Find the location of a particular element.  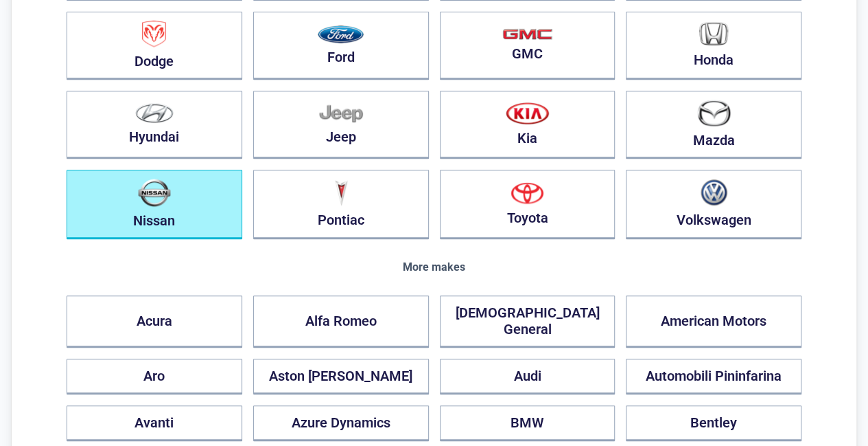

button: Avanti is located at coordinates (154, 423).